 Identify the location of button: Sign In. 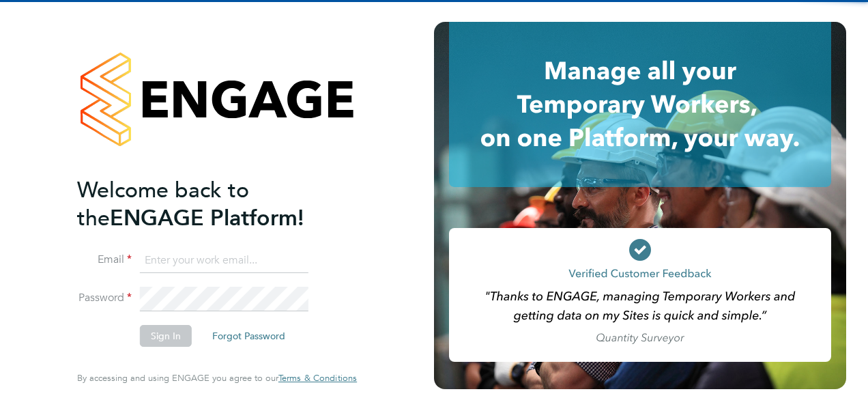
(166, 336).